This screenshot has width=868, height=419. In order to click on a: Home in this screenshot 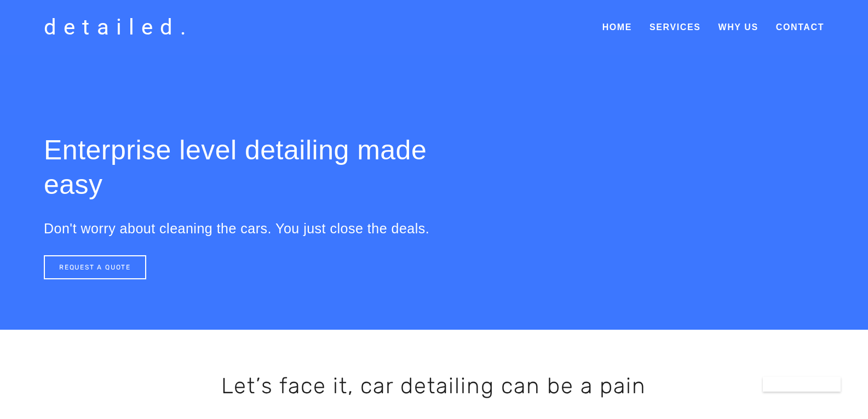, I will do `click(617, 28)`.